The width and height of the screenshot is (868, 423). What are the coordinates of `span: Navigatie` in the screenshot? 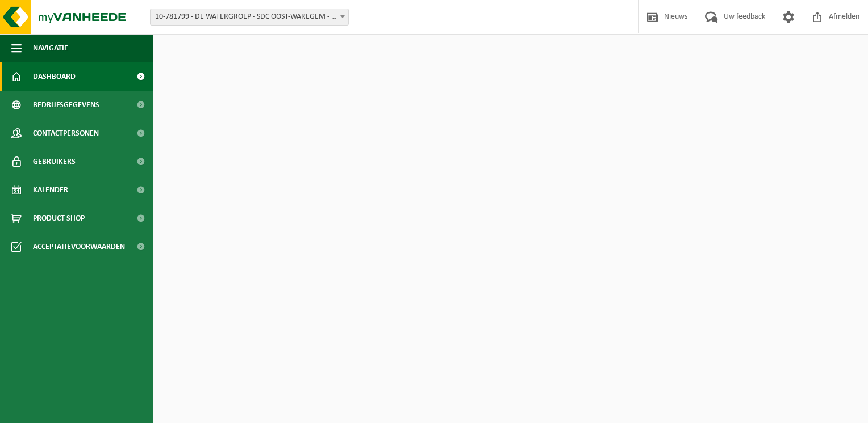 It's located at (50, 48).